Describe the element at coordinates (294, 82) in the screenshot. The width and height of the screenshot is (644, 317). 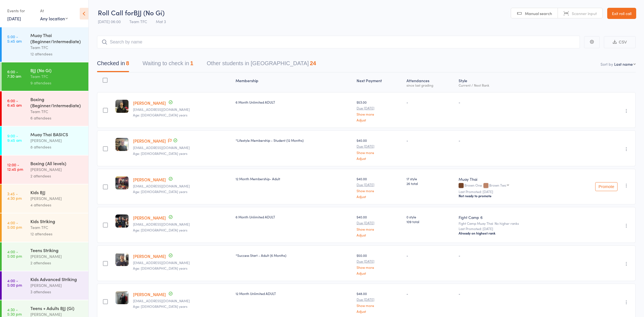
I see `div: Membership` at that location.